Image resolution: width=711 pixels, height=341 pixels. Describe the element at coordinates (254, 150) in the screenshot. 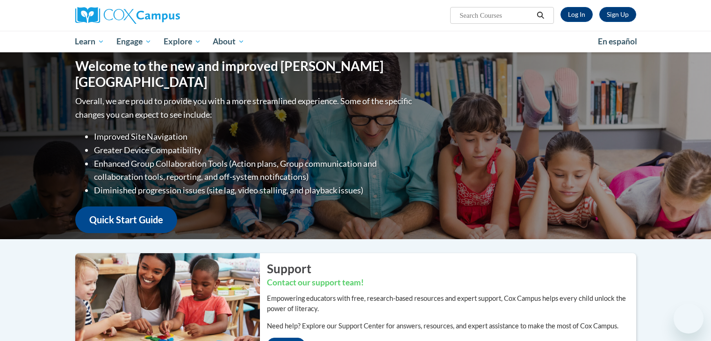

I see `li: Greater Device Compatibility` at that location.